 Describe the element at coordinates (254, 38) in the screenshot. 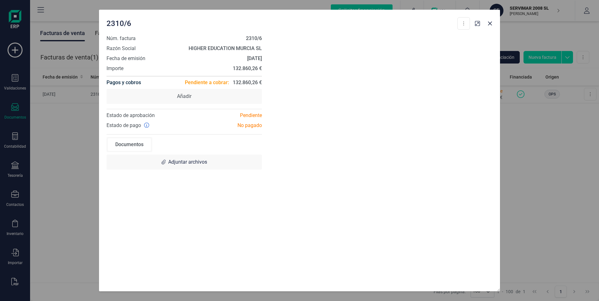

I see `strong: 2310/6` at that location.